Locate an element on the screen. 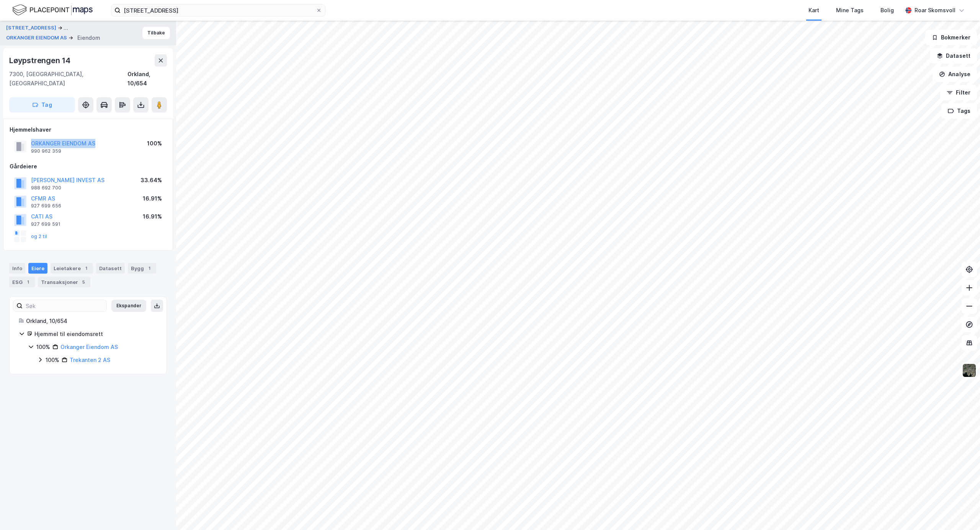 The image size is (980, 530). div: 988 692 700 is located at coordinates (46, 188).